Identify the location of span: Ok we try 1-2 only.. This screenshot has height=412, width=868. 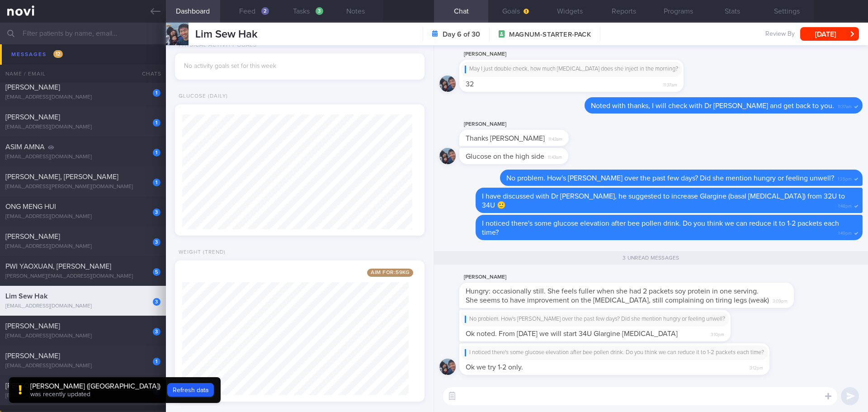
(494, 367).